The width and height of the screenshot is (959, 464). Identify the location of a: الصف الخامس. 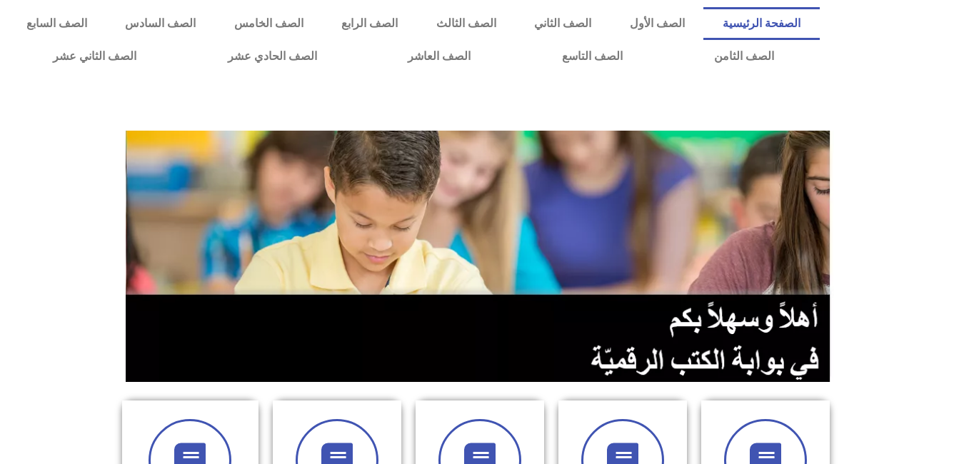
(269, 24).